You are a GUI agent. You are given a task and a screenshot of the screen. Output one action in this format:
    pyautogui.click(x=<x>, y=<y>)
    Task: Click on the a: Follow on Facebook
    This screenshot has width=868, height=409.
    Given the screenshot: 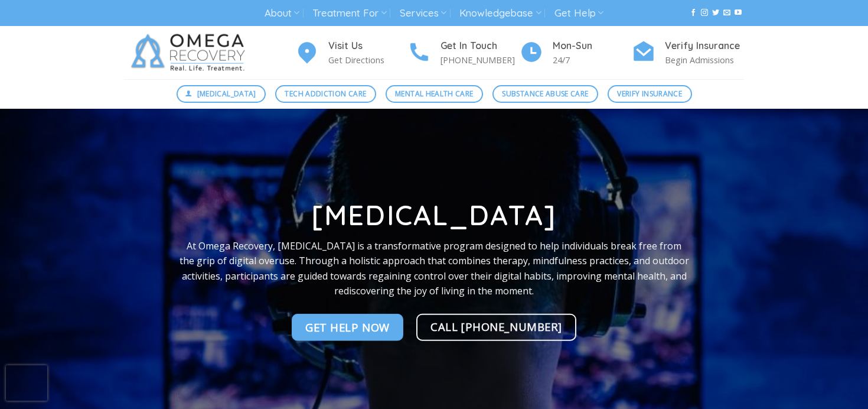 What is the action you would take?
    pyautogui.click(x=693, y=13)
    